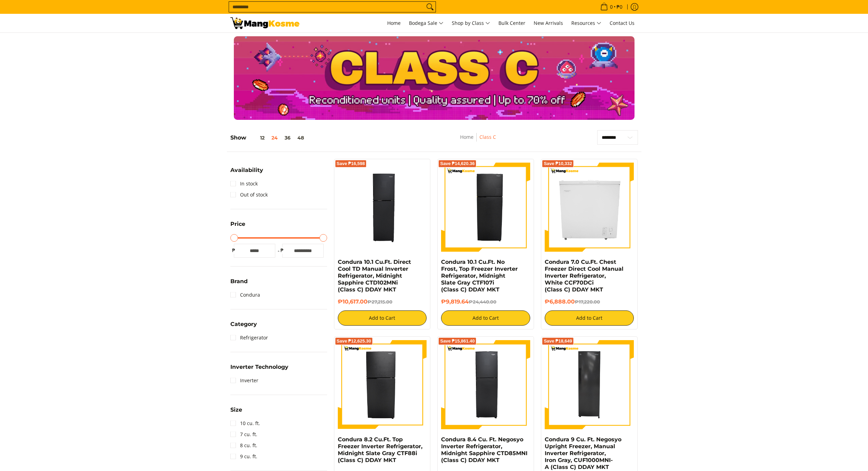 The width and height of the screenshot is (868, 471). What do you see at coordinates (622, 23) in the screenshot?
I see `span: Contact Us` at bounding box center [622, 23].